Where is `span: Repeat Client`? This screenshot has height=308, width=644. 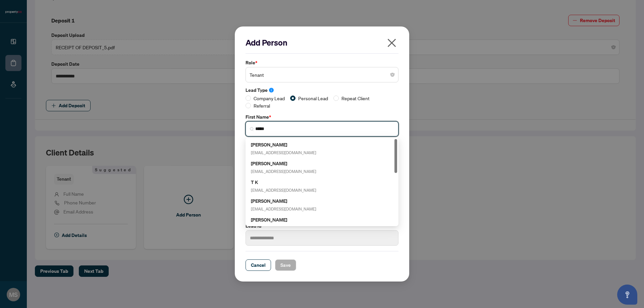 span: Repeat Client is located at coordinates (356, 99).